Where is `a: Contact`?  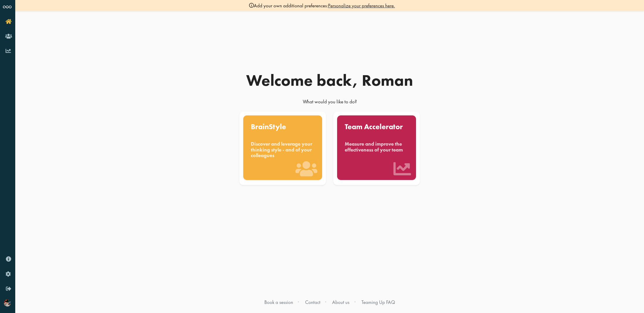
a: Contact is located at coordinates (313, 302).